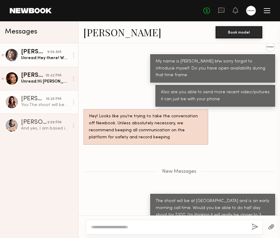 This screenshot has height=238, width=280. Describe the element at coordinates (146, 127) in the screenshot. I see `div: Hey! Looks like you’re trying to take the conversation off Newbook. Unless absolutely necessary, ...` at that location.